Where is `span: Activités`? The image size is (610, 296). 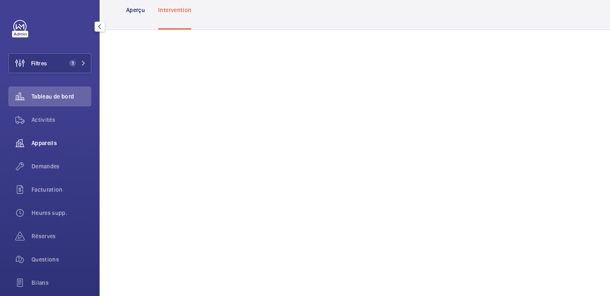
span: Activités is located at coordinates (61, 120).